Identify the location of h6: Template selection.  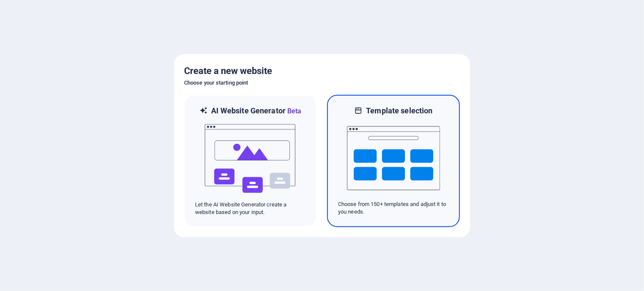
(399, 111).